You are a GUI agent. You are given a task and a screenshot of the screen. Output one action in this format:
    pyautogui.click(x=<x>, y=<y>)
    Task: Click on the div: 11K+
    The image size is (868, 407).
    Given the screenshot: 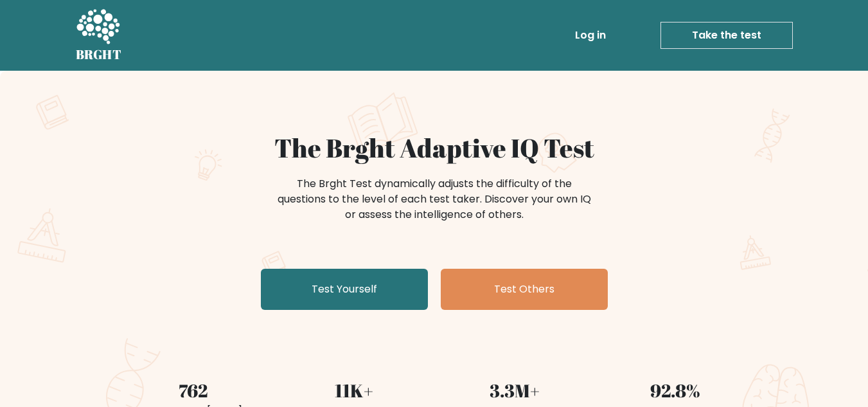 What is the action you would take?
    pyautogui.click(x=354, y=390)
    